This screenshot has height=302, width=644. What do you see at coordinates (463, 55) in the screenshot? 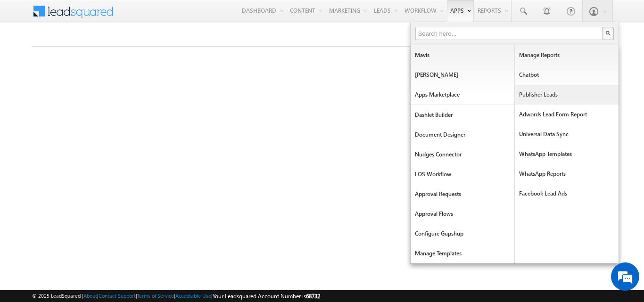
I see `a: Mavis` at bounding box center [463, 55].